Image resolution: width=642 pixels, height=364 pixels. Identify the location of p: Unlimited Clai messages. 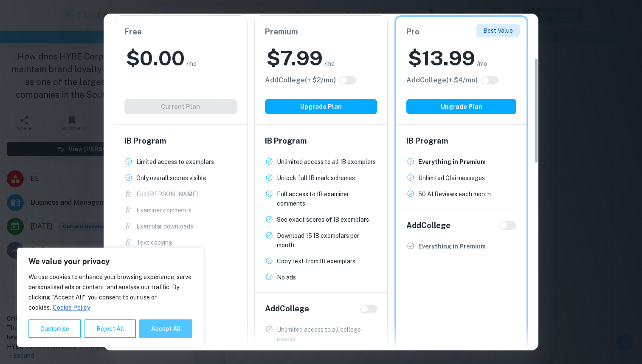
(452, 178).